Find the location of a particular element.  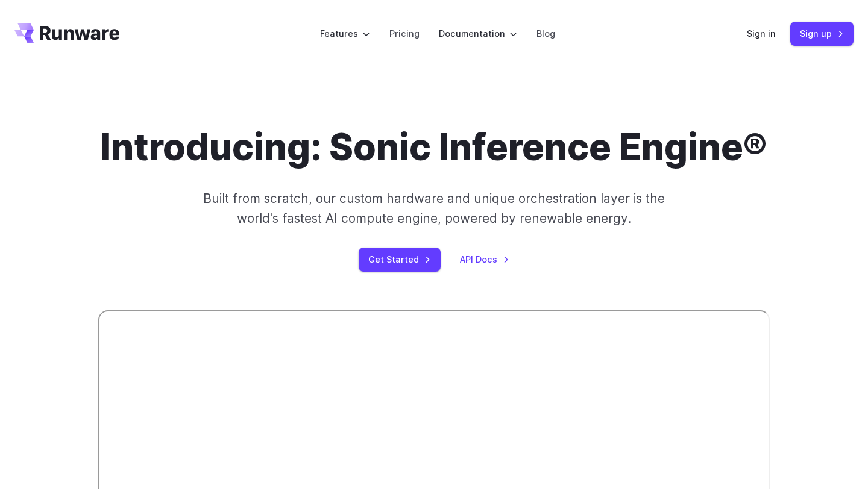

a: Go to / is located at coordinates (67, 33).